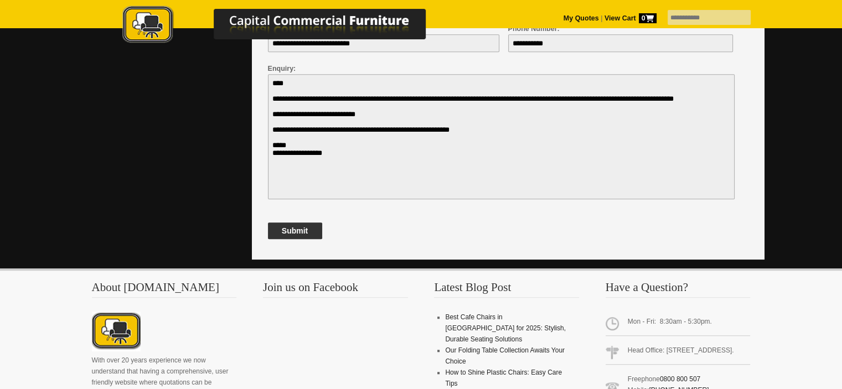 This screenshot has height=389, width=842. I want to click on span: Enquiry:, so click(282, 69).